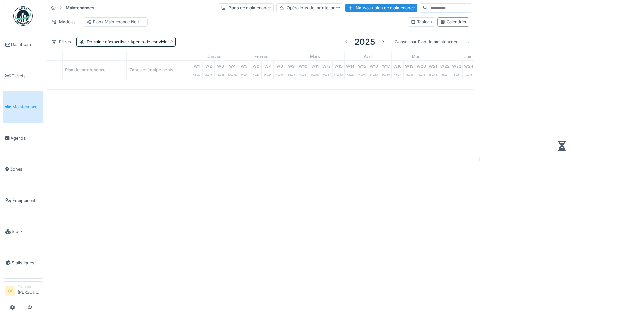 The image size is (644, 318). What do you see at coordinates (23, 76) in the screenshot?
I see `a: Tickets` at bounding box center [23, 76].